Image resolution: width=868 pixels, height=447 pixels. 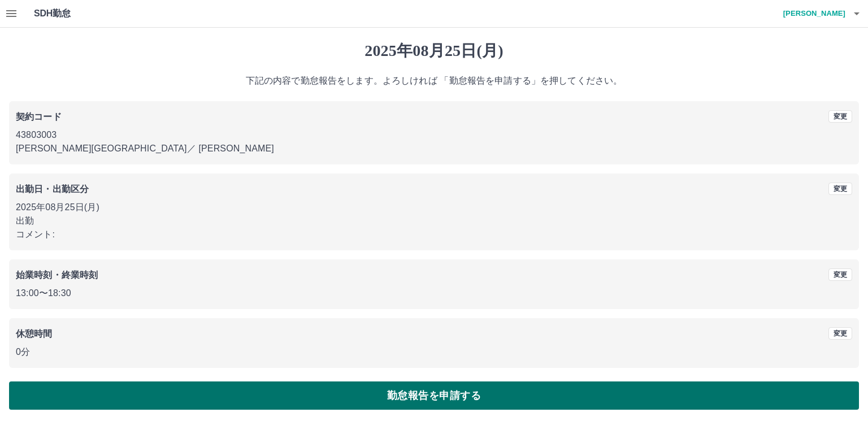 What do you see at coordinates (434, 51) in the screenshot?
I see `h1: 2025年08月25日(月)` at bounding box center [434, 51].